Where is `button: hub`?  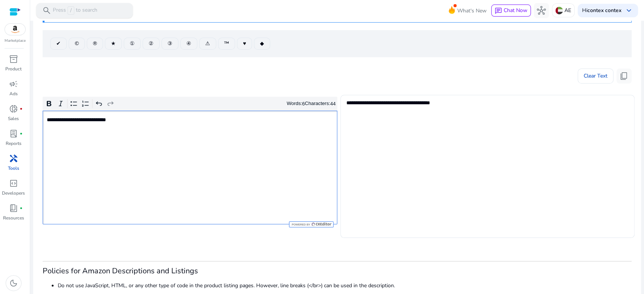
button: hub is located at coordinates (541, 11).